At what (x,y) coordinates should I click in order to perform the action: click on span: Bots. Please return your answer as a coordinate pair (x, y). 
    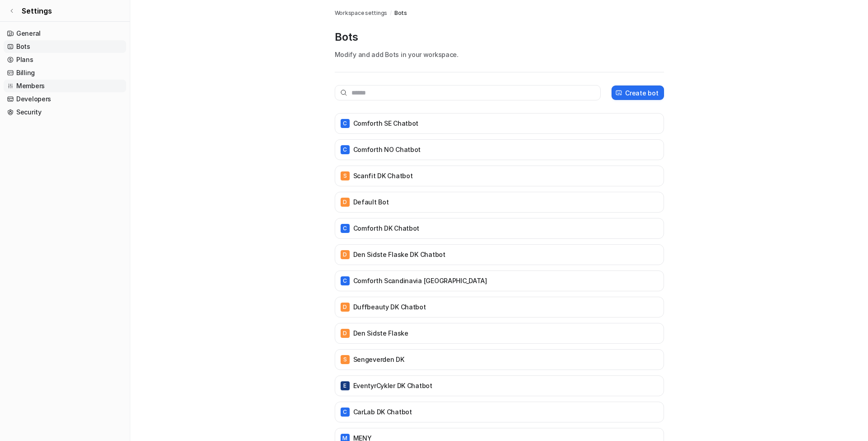
    Looking at the image, I should click on (401, 13).